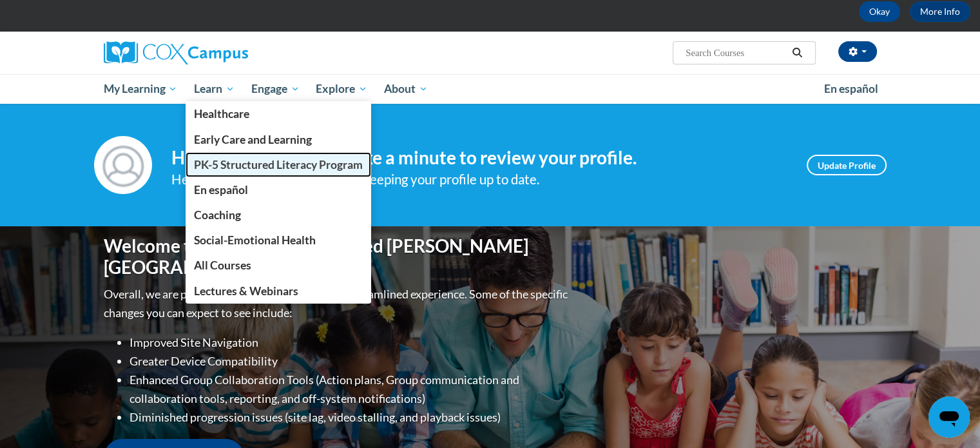 Image resolution: width=980 pixels, height=448 pixels. Describe the element at coordinates (278, 240) in the screenshot. I see `a: Social-Emotional Health` at that location.